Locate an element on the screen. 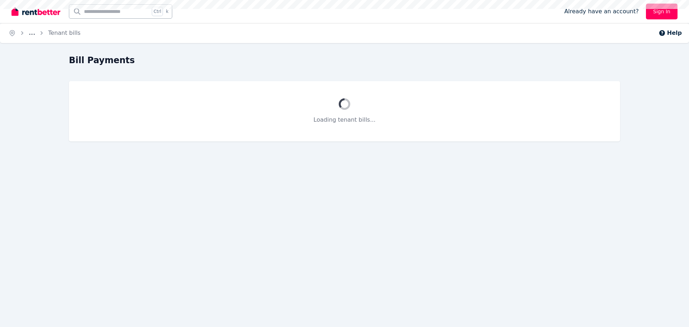  span: Ctrl is located at coordinates (157, 11).